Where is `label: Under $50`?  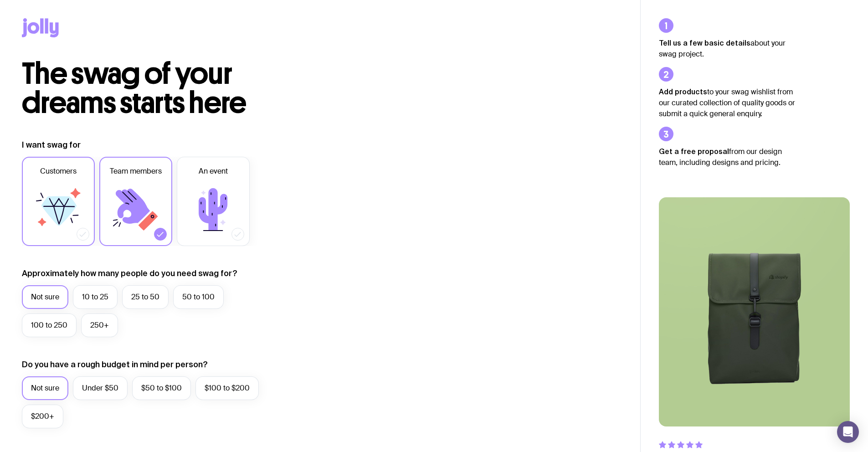 label: Under $50 is located at coordinates (100, 388).